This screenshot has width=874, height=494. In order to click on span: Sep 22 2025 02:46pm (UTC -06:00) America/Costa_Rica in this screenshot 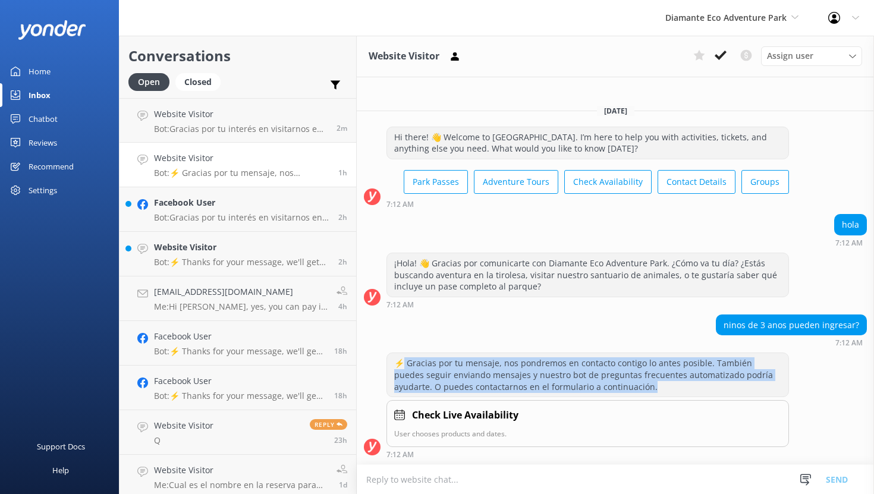, I will do `click(342, 128)`.